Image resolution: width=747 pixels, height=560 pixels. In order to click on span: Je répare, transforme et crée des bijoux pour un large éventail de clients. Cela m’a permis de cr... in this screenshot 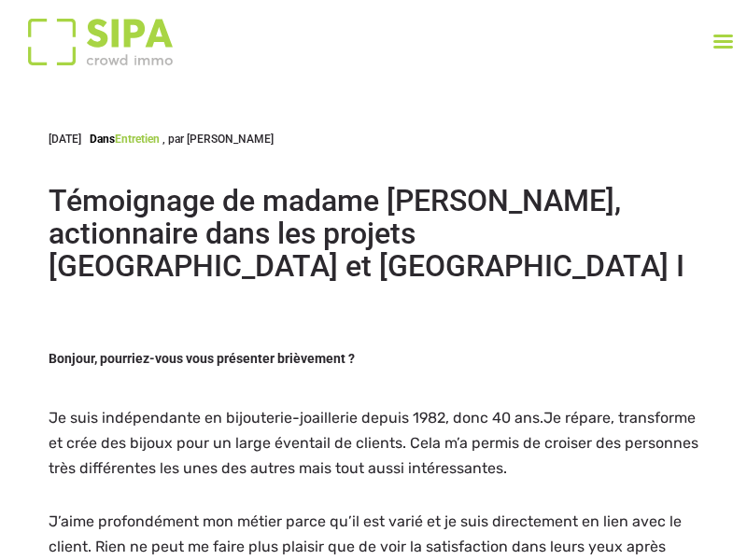, I will do `click(373, 442)`.